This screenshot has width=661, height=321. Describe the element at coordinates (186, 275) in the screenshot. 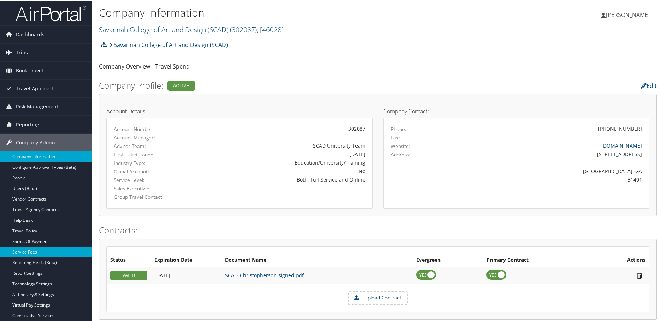

I see `div: Add/Edit Date` at that location.